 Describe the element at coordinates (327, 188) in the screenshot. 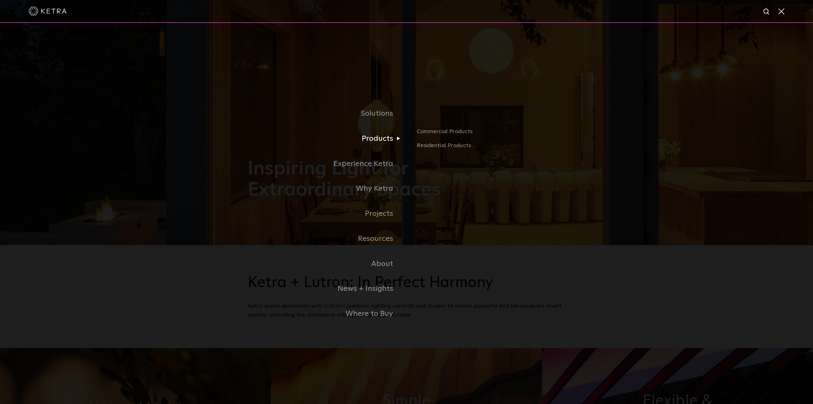

I see `a: Why Ketra` at that location.